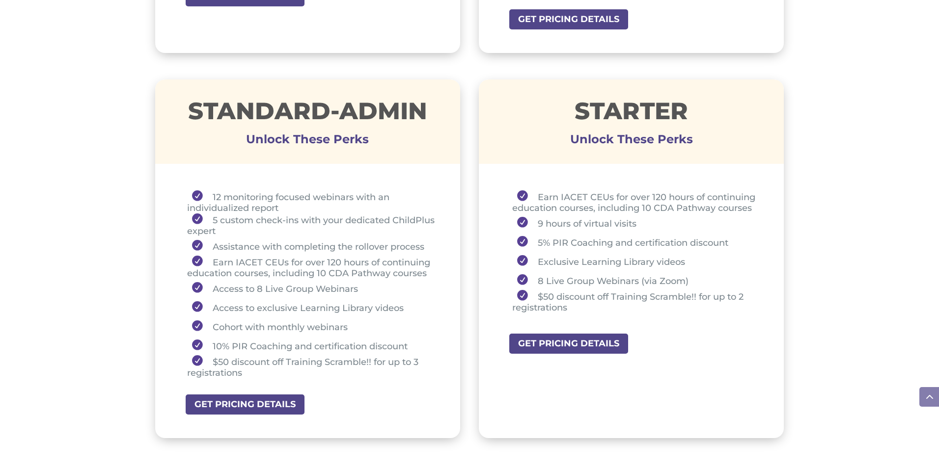  What do you see at coordinates (635, 261) in the screenshot?
I see `li: Exclusive Learning Library videos` at bounding box center [635, 261].